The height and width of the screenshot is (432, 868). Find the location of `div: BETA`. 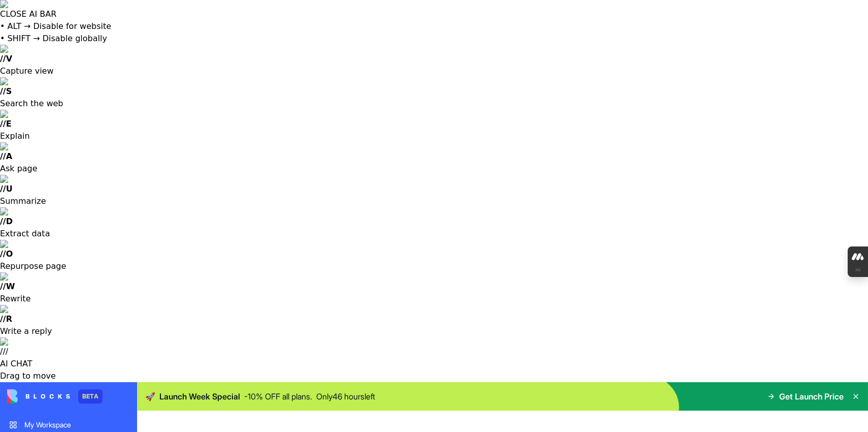

div: BETA is located at coordinates (91, 396).